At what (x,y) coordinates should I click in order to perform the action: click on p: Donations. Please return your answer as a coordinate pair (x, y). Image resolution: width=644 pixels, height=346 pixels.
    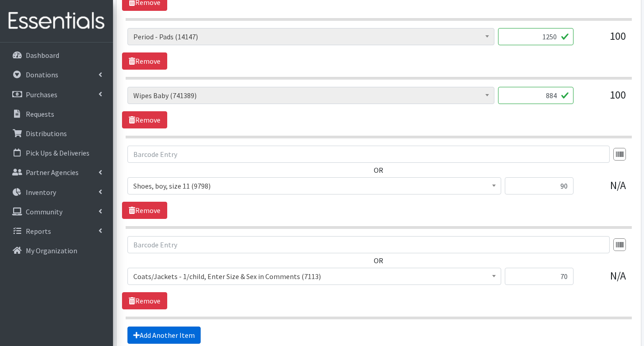
    Looking at the image, I should click on (42, 75).